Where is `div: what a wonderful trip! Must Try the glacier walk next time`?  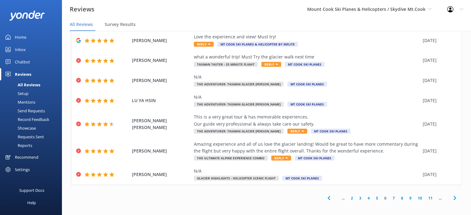 div: what a wonderful trip! Must Try the glacier walk next time is located at coordinates (307, 57).